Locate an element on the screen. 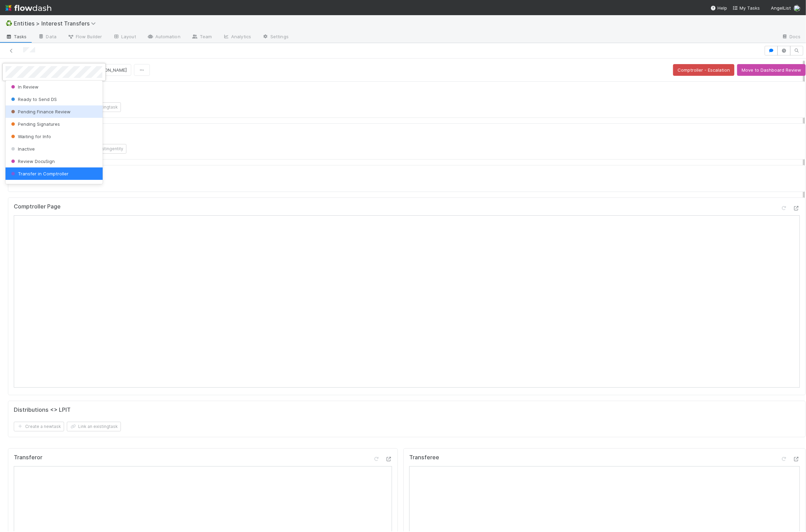  span: Pending Signatures is located at coordinates (35, 124).